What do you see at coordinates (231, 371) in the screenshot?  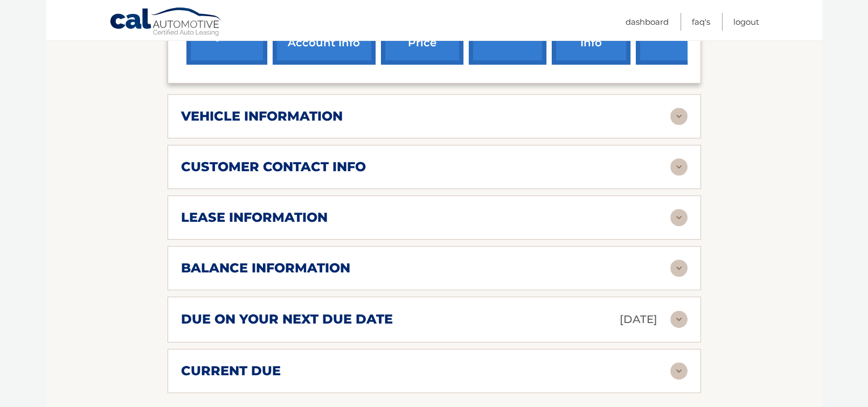 I see `h2: current due` at bounding box center [231, 371].